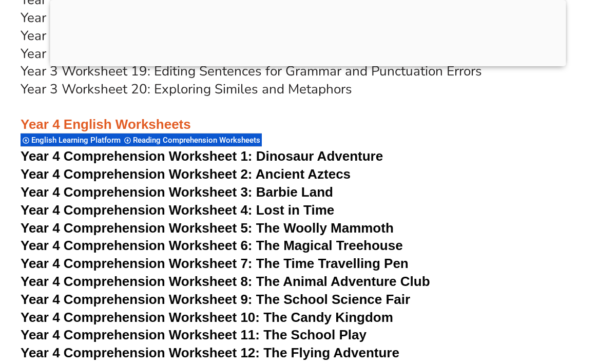  Describe the element at coordinates (215, 263) in the screenshot. I see `span: Year 4 Comprehension Worksheet 7: The Time Travelling Pen` at that location.